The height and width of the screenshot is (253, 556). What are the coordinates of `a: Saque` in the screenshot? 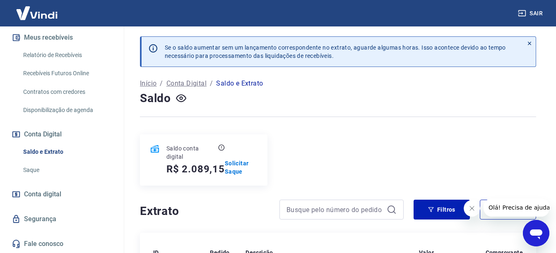 It's located at (67, 170).